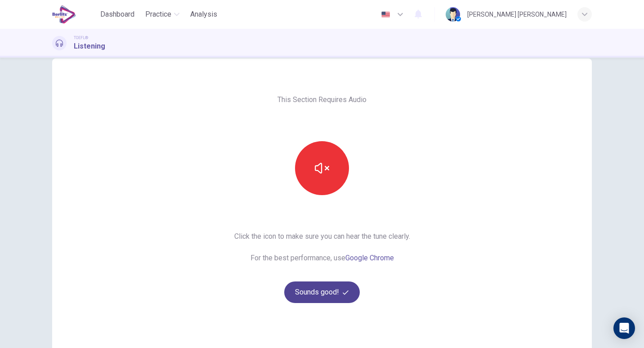  Describe the element at coordinates (90, 46) in the screenshot. I see `h1: Listening` at that location.